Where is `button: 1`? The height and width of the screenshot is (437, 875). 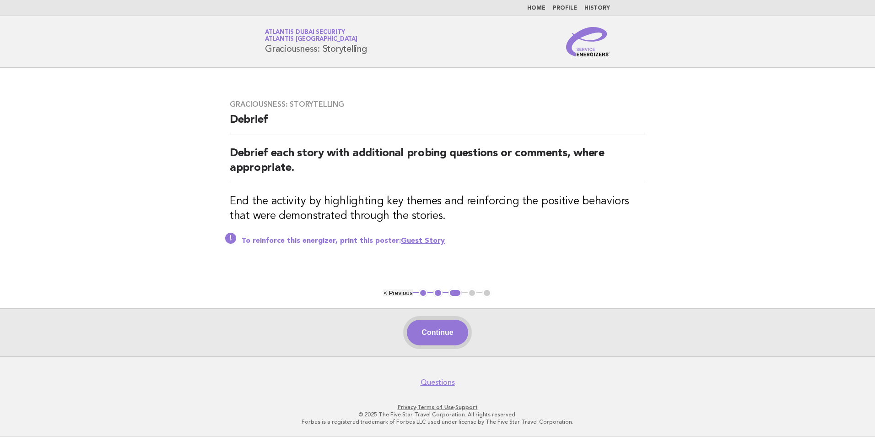
button: 1 is located at coordinates (423, 293).